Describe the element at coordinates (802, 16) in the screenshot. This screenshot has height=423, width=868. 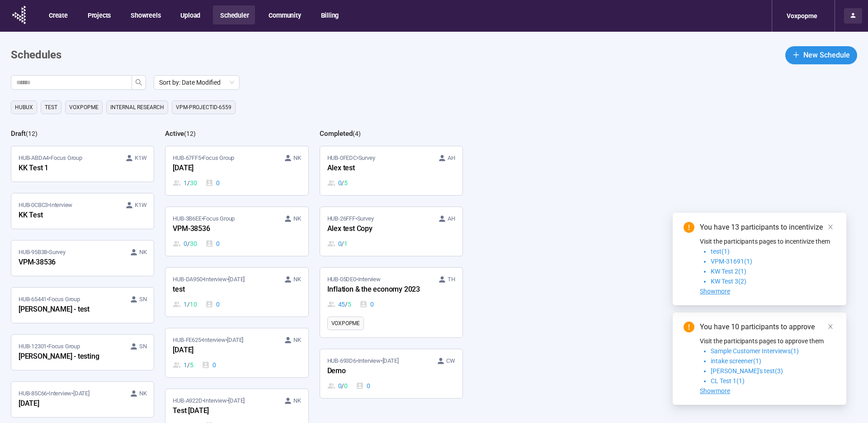
I see `div: Voxpopme` at that location.